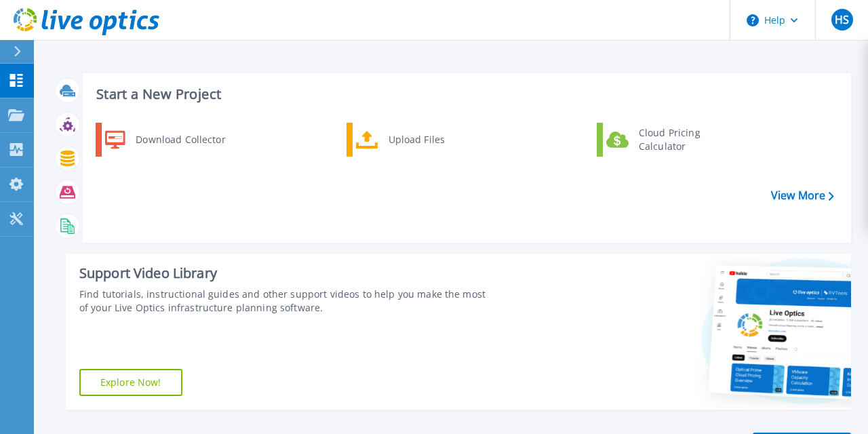  Describe the element at coordinates (165, 140) in the screenshot. I see `a: Download Collector` at that location.